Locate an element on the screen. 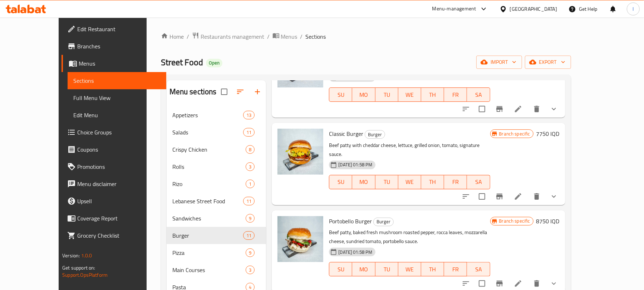 This screenshot has width=644, height=290. span: Choice Groups is located at coordinates (118, 132).